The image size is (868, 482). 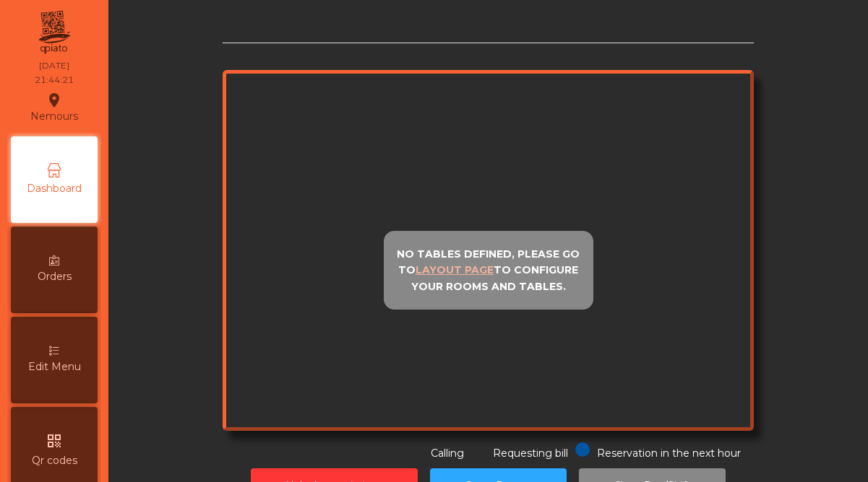 What do you see at coordinates (54, 101) in the screenshot?
I see `i: location_on` at bounding box center [54, 101].